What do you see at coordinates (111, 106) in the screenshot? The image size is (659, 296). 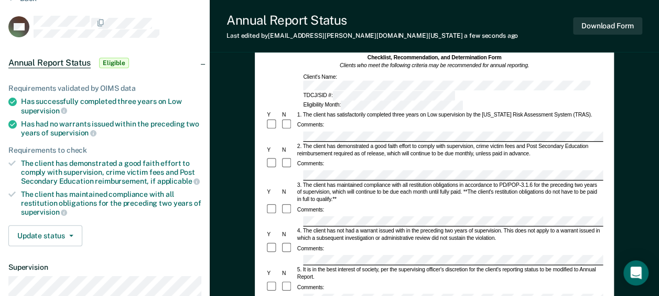 I see `div: Has successfully completed three years on Low` at bounding box center [111, 106].